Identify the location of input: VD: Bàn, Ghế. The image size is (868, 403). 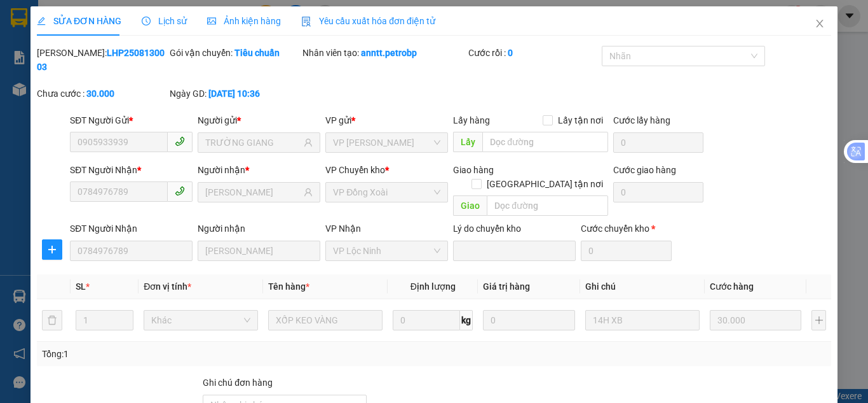
(326, 320).